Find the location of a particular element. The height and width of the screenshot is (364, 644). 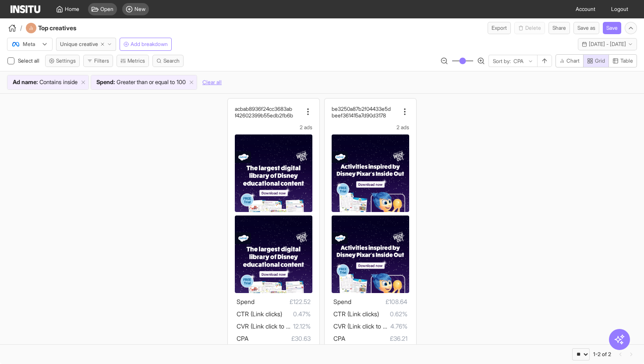

h2: f42602399b55edb2fb6b is located at coordinates (263, 115).